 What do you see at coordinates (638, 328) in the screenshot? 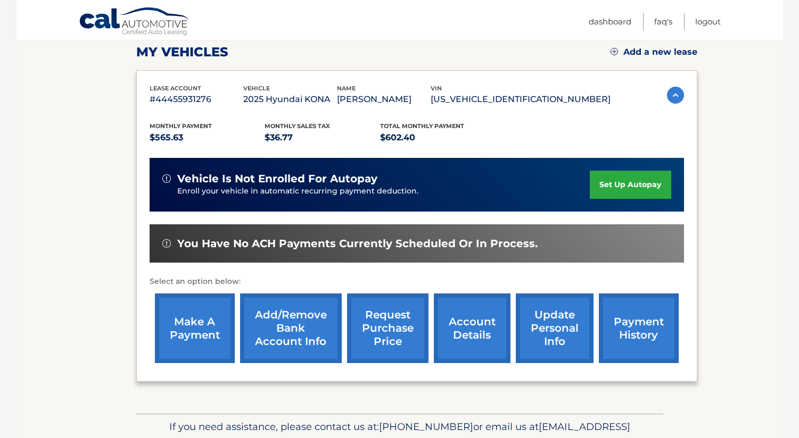
I see `a: payment history` at bounding box center [638, 328].